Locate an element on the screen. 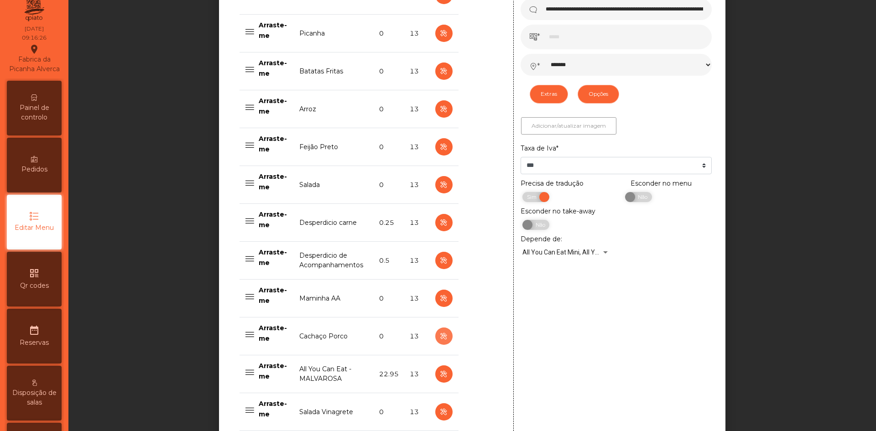 The height and width of the screenshot is (431, 876). span: Disposição de salas is located at coordinates (34, 398).